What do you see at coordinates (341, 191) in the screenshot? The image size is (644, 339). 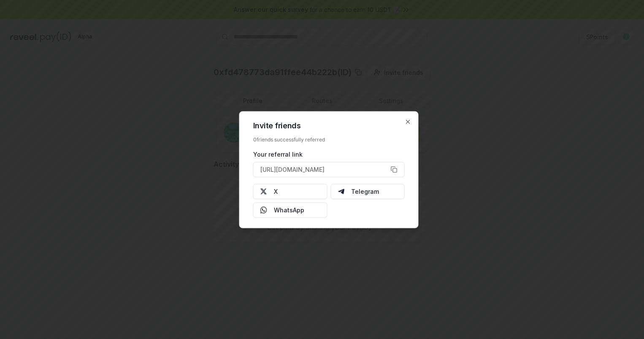 I see `img: Telegram` at bounding box center [341, 191].